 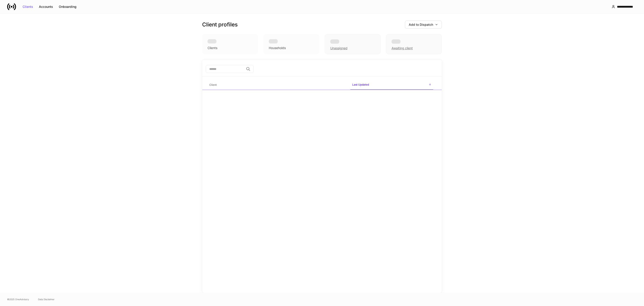 I want to click on button: Onboarding, so click(x=68, y=7).